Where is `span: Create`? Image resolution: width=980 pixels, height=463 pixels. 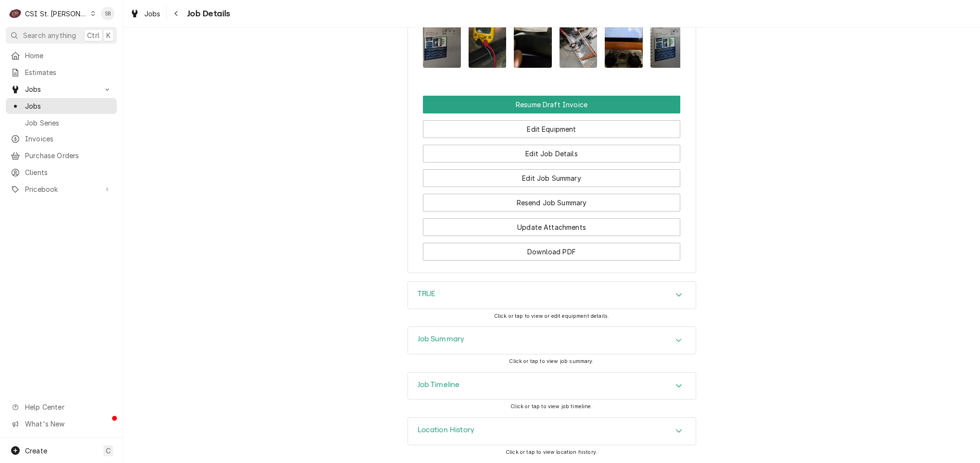 span: Create is located at coordinates (36, 451).